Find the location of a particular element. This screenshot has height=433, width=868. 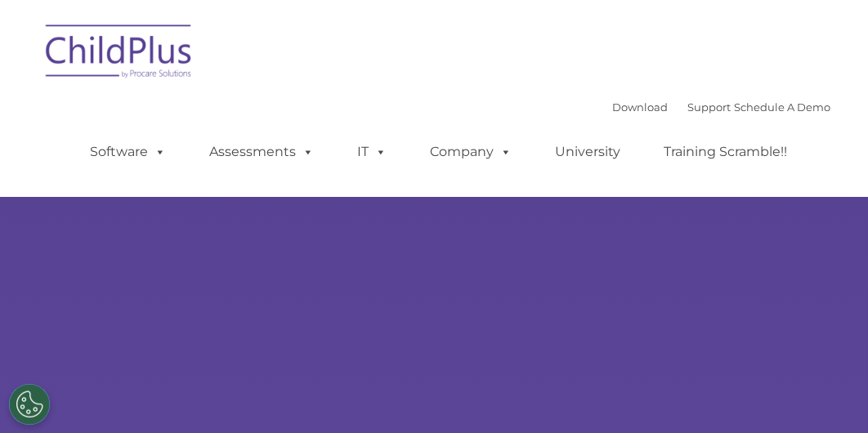

a: IT is located at coordinates (371, 152).